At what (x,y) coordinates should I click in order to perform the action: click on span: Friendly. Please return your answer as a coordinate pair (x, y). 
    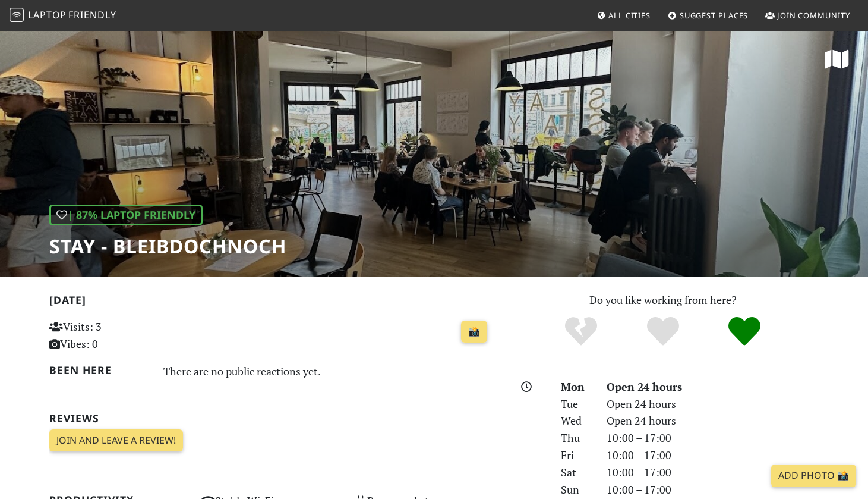
    Looking at the image, I should click on (92, 15).